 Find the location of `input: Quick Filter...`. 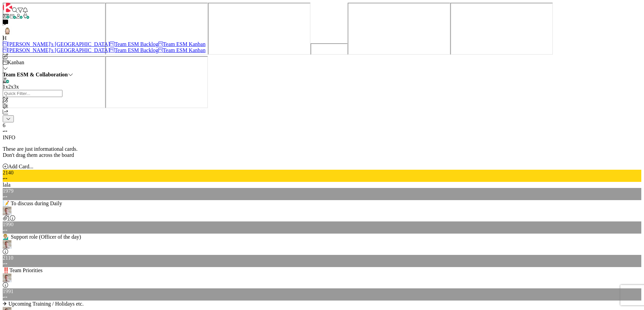

input: Quick Filter... is located at coordinates (33, 93).